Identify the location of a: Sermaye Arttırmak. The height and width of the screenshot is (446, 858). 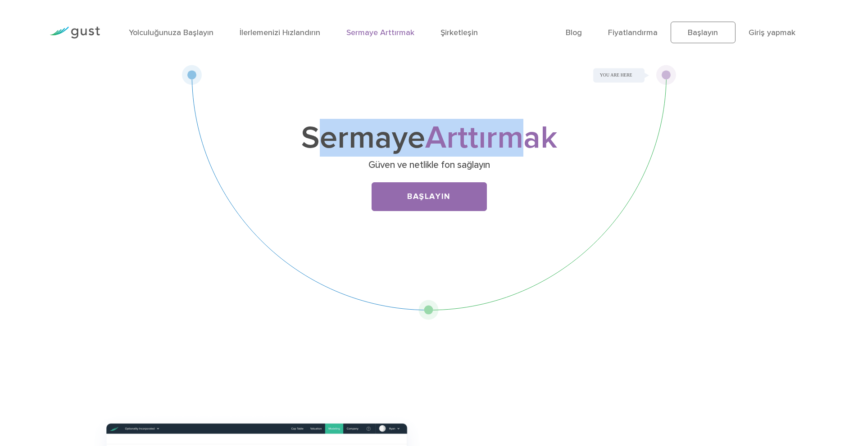
(380, 32).